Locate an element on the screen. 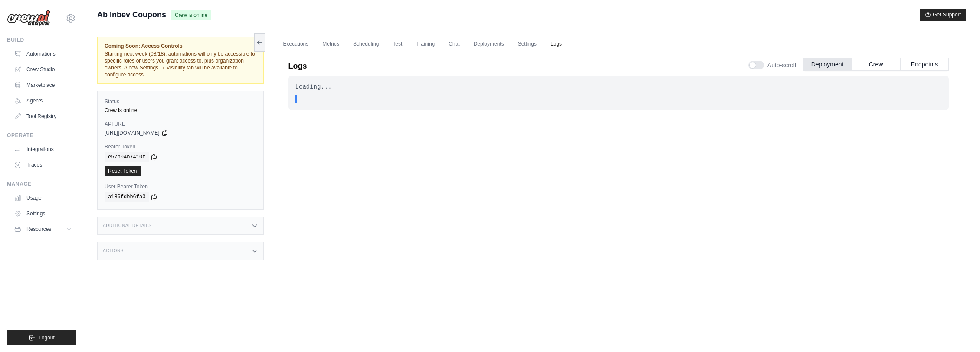 This screenshot has height=352, width=980. a: Traces is located at coordinates (43, 165).